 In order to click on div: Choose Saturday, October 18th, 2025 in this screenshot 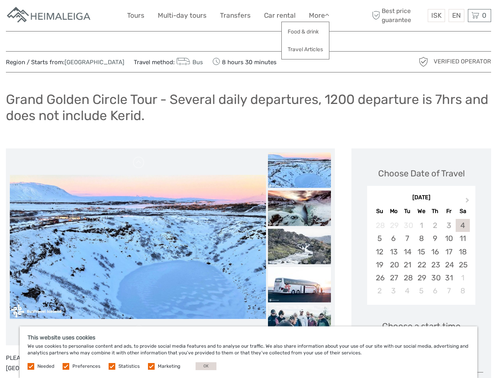, I will do `click(463, 252)`.